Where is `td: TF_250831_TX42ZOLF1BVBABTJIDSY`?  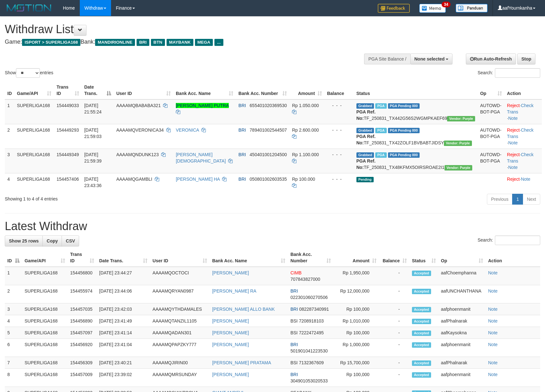
td: TF_250831_TX42ZOLF1BVBABTJIDSY is located at coordinates (416, 136).